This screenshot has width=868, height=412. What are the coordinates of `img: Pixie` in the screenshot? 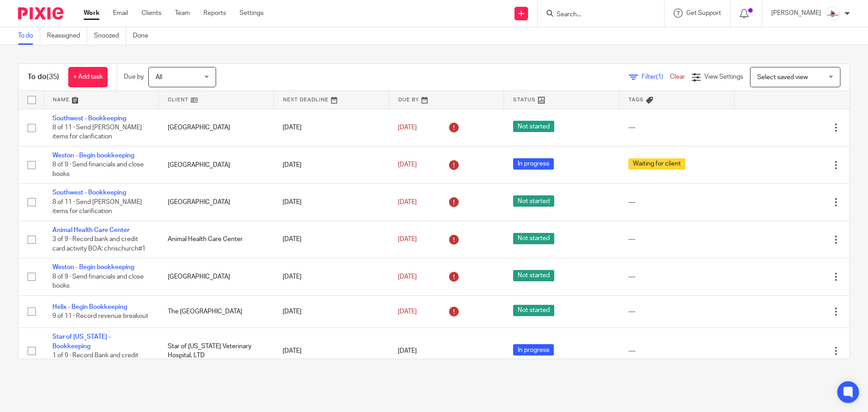 It's located at (41, 13).